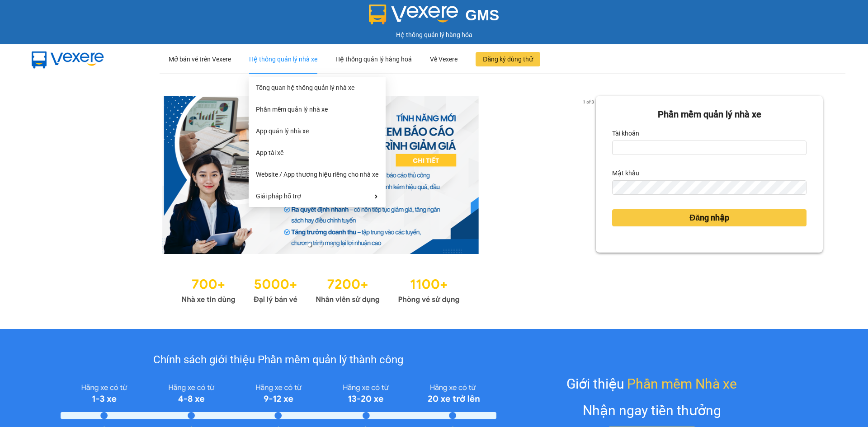  I want to click on div: Mở bán vé trên Vexere, so click(200, 59).